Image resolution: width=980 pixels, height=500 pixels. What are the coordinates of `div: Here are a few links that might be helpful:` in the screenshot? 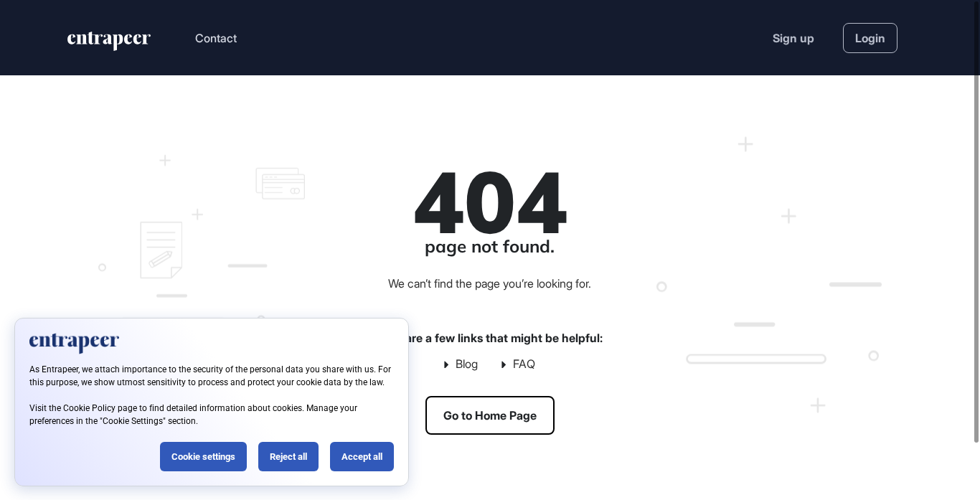 It's located at (490, 338).